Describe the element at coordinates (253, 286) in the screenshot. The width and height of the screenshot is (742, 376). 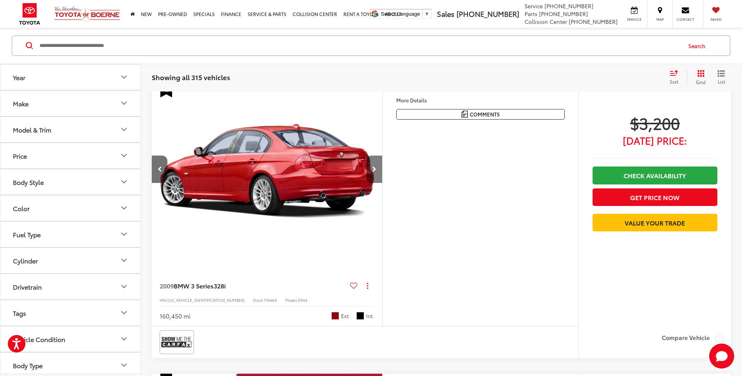
I see `a: 2009BMW 3 Series328i` at that location.